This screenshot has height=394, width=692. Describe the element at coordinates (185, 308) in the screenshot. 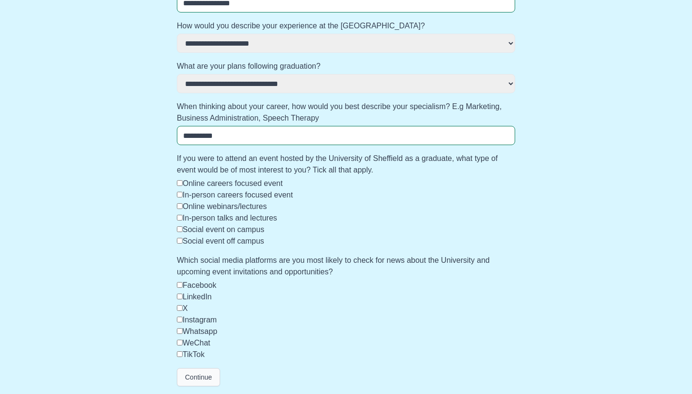

I see `label: X` at that location.